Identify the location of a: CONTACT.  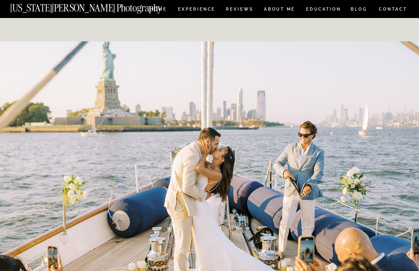
(393, 9).